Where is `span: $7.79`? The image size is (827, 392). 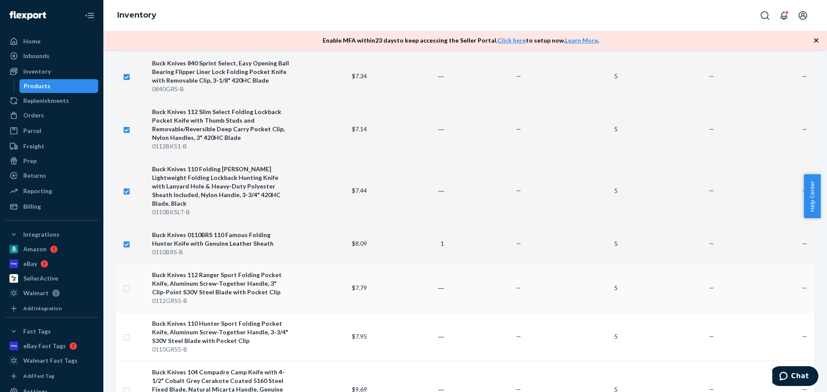 span: $7.79 is located at coordinates (359, 288).